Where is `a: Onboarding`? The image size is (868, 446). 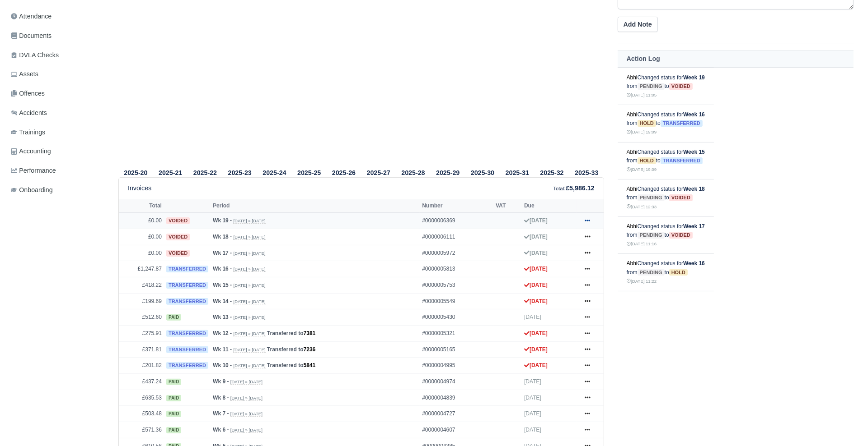 a: Onboarding is located at coordinates (57, 190).